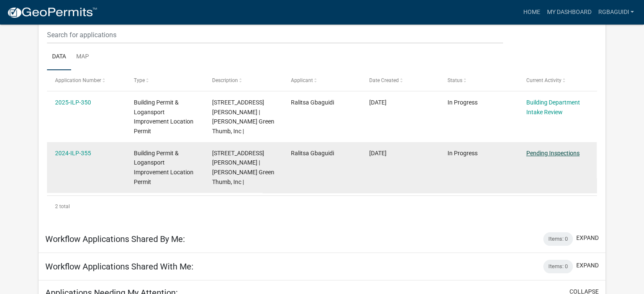  Describe the element at coordinates (322, 80) in the screenshot. I see `datatable-header-cell: Applicant` at that location.